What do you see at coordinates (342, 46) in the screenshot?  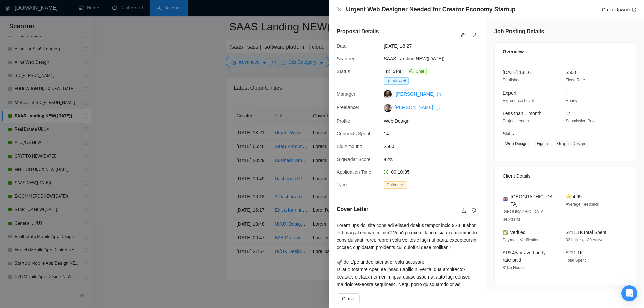 I see `span: Date:` at bounding box center [342, 46].